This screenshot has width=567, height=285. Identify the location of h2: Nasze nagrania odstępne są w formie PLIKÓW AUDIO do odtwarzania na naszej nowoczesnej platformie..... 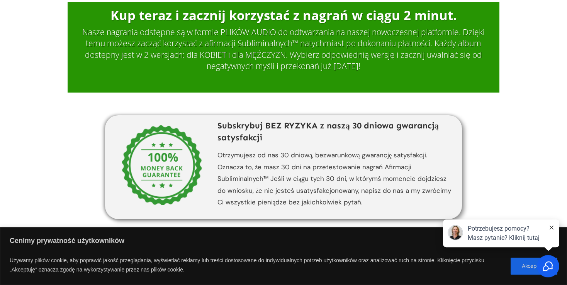
(283, 53).